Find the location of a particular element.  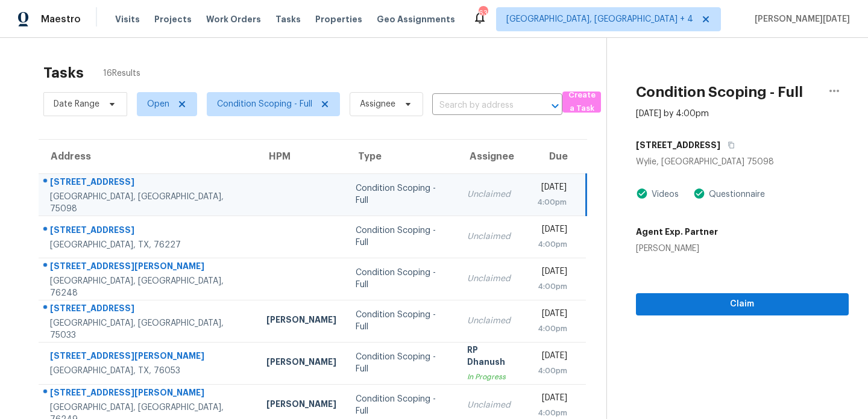

div: In Progress is located at coordinates (492, 377).